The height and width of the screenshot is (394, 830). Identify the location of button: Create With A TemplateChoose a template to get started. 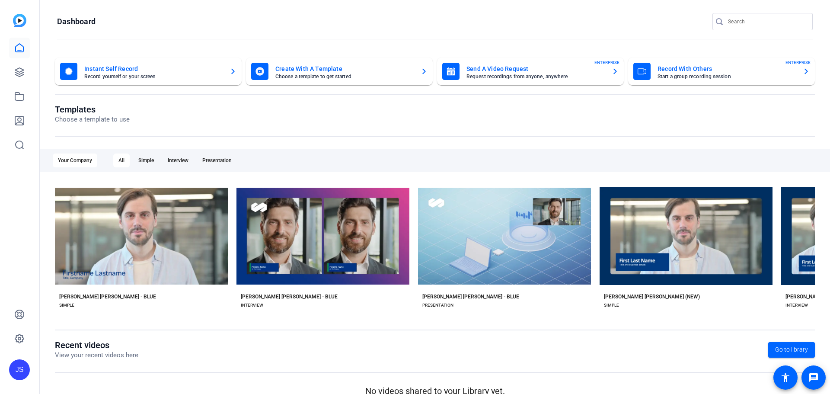
(339, 71).